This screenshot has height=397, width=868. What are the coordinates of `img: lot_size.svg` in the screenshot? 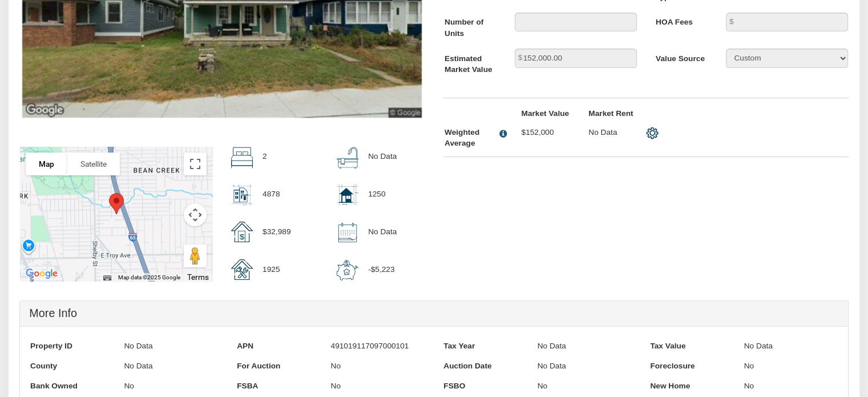 It's located at (242, 194).